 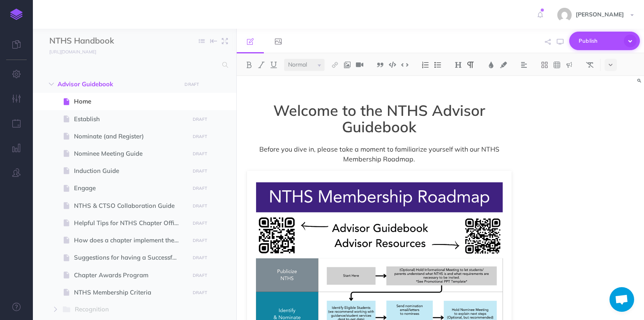 I want to click on span: Engage, so click(x=131, y=188).